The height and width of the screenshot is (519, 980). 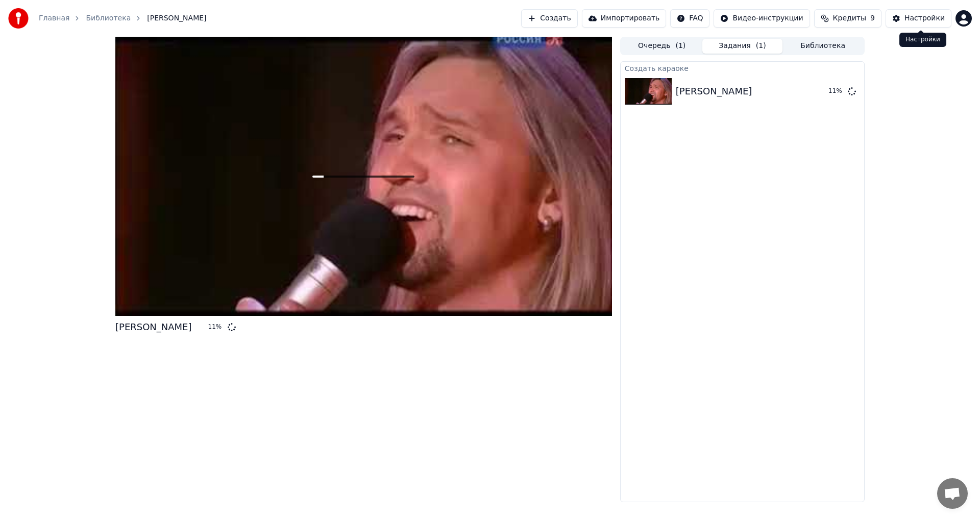 I want to click on div: Открытый чат, so click(x=952, y=493).